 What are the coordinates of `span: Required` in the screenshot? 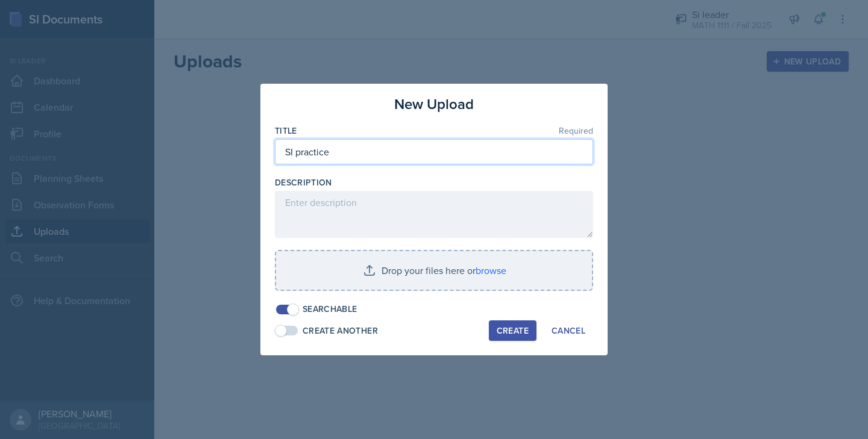 It's located at (575, 131).